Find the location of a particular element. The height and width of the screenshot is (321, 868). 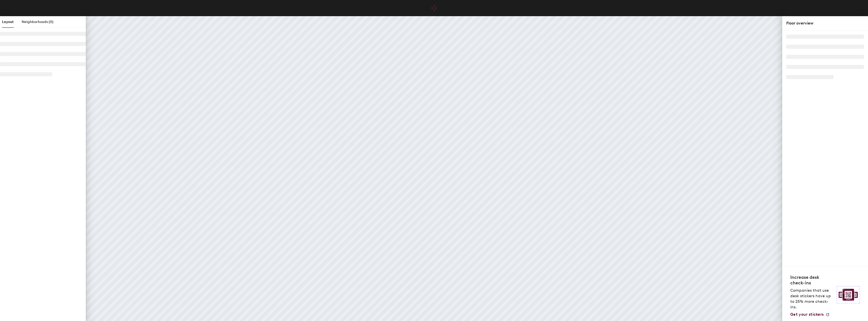

span: Layout is located at coordinates (8, 22).